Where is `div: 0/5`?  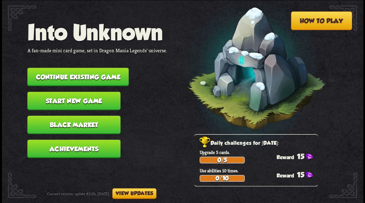
div: 0/5 is located at coordinates (222, 160).